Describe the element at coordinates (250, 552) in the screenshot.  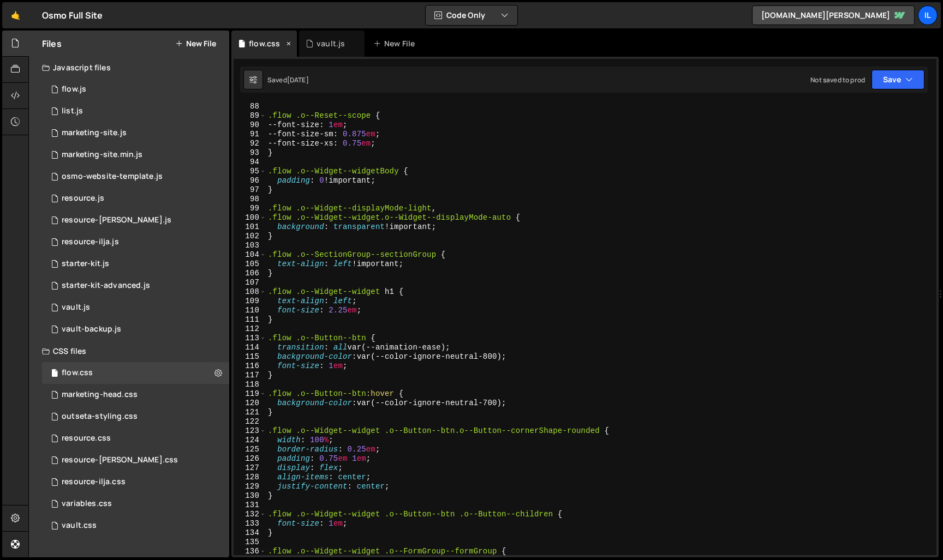
I see `div: 136` at that location.